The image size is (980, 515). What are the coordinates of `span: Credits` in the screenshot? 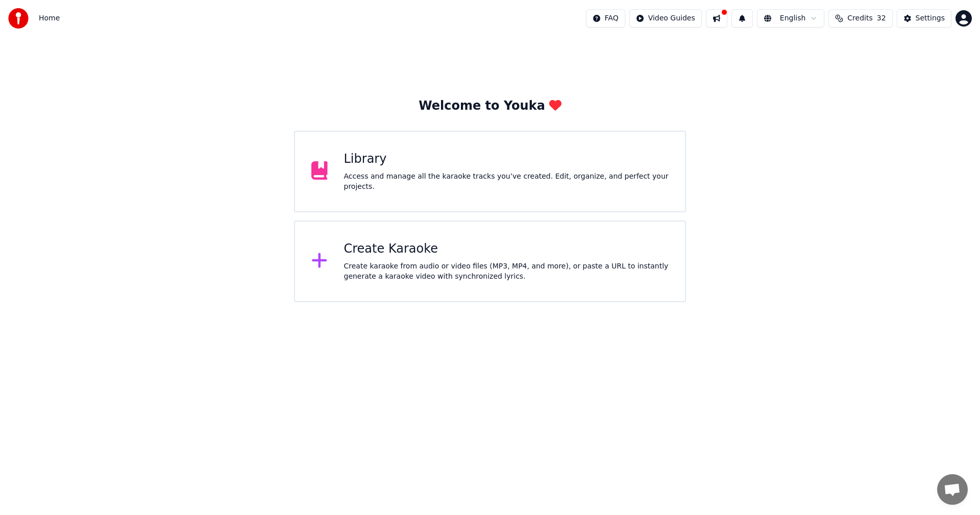 It's located at (860, 18).